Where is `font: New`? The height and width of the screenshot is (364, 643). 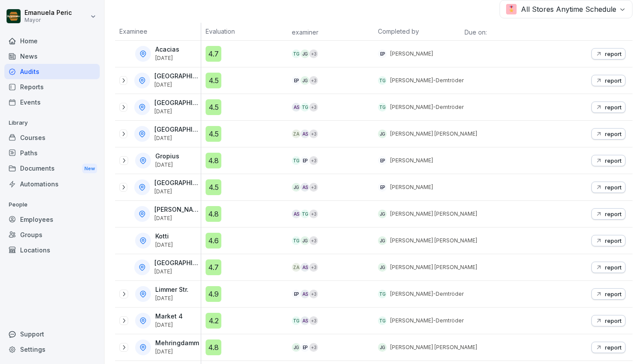
font: New is located at coordinates (90, 168).